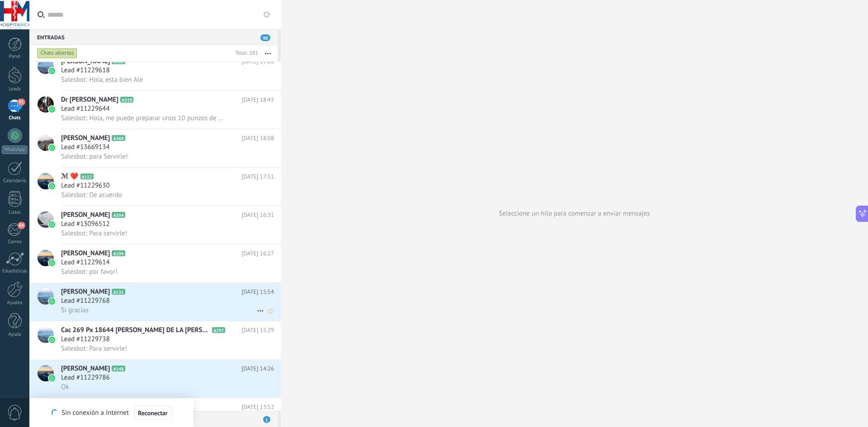 This screenshot has height=427, width=868. What do you see at coordinates (14, 150) in the screenshot?
I see `div: WhatsApp` at bounding box center [14, 150].